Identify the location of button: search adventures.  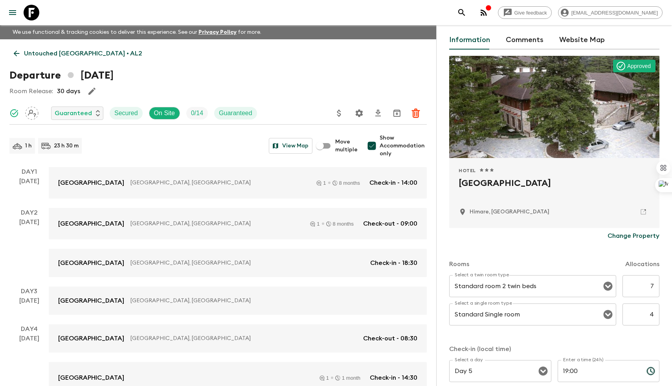
(462, 13).